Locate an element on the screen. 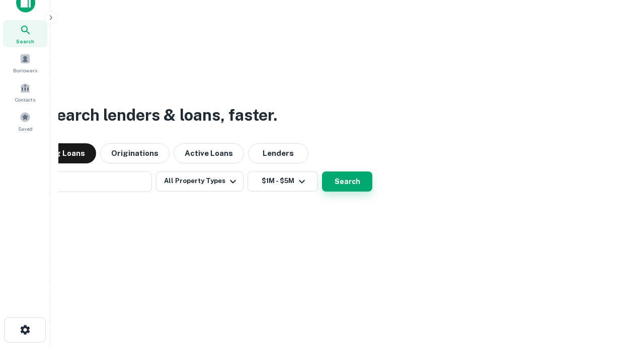  button: $1M - $5M is located at coordinates (283, 181).